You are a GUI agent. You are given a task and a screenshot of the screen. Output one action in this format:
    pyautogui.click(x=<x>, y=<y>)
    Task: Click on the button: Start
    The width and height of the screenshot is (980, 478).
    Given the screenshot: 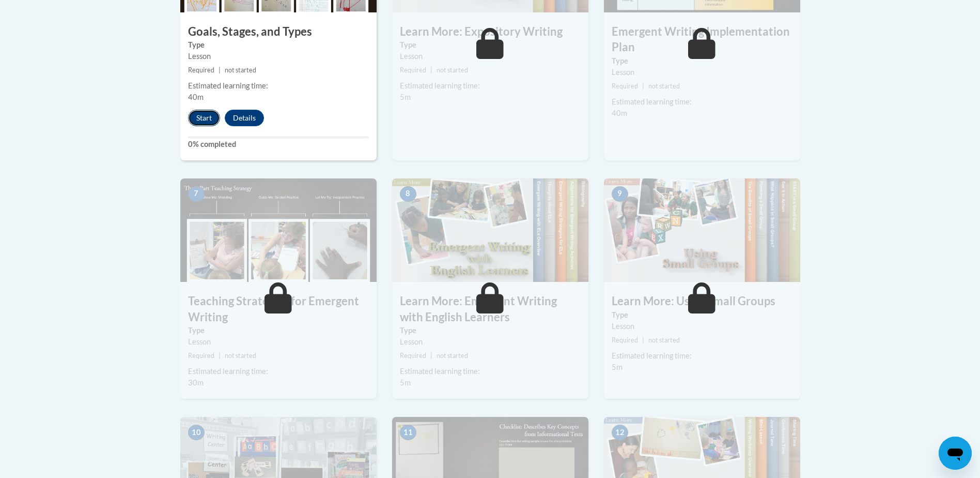 What is the action you would take?
    pyautogui.click(x=204, y=118)
    